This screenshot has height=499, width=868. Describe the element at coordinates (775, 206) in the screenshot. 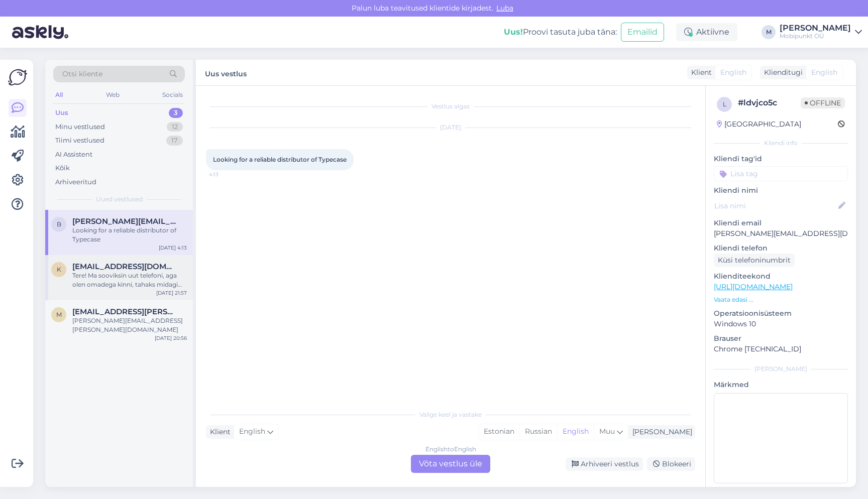

I see `input: Lisa nimi` at that location.